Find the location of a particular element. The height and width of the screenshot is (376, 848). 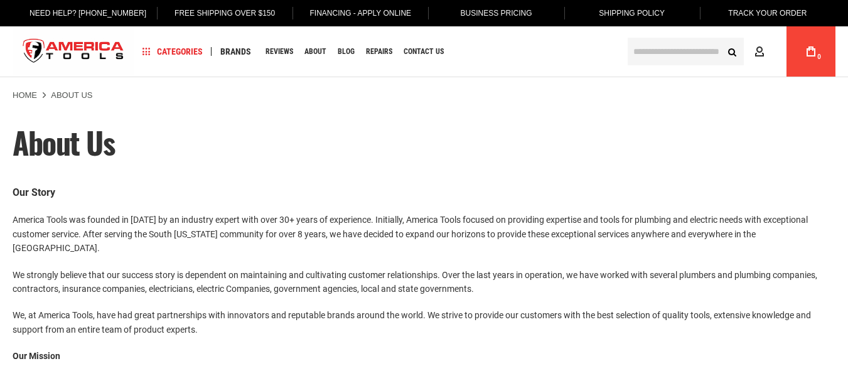

span: About is located at coordinates (315, 51).